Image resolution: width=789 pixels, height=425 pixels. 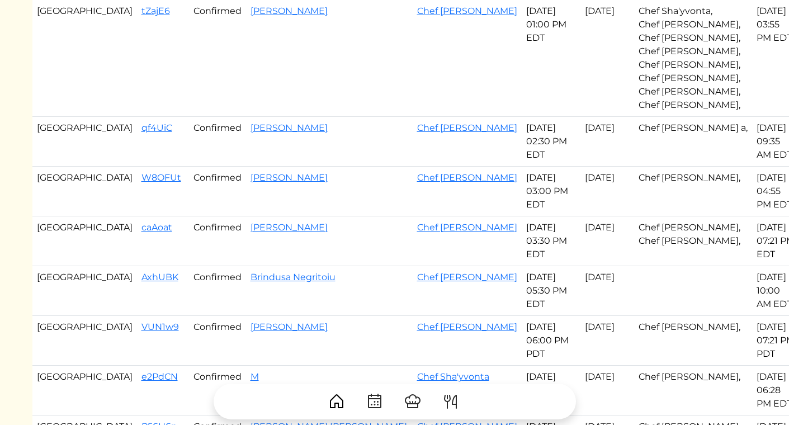 What do you see at coordinates (254, 376) in the screenshot?
I see `a: M` at bounding box center [254, 376].